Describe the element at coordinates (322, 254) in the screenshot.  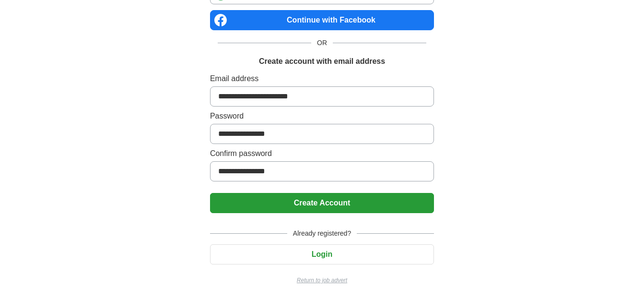
I see `button: Login` at that location.